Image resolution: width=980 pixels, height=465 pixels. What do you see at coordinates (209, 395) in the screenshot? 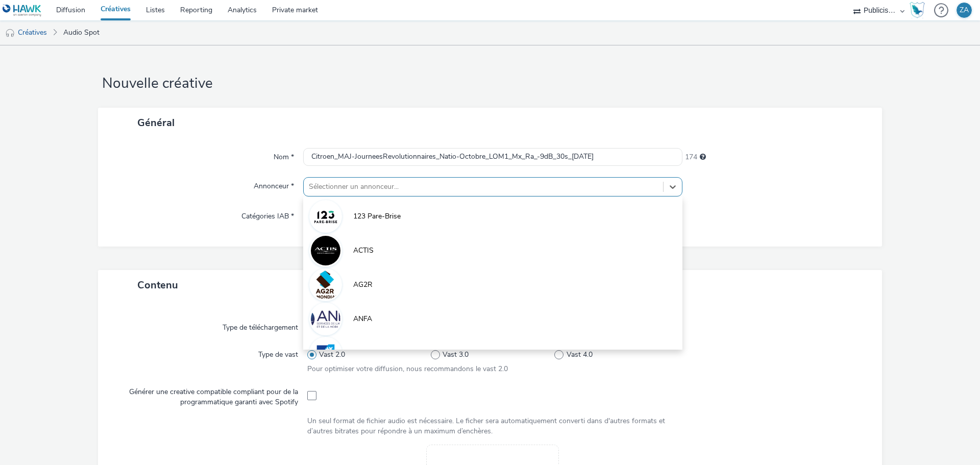
I see `label: Générer une creative compatible compliant pour de la programmatique garanti avec Spotify` at bounding box center [209, 395].